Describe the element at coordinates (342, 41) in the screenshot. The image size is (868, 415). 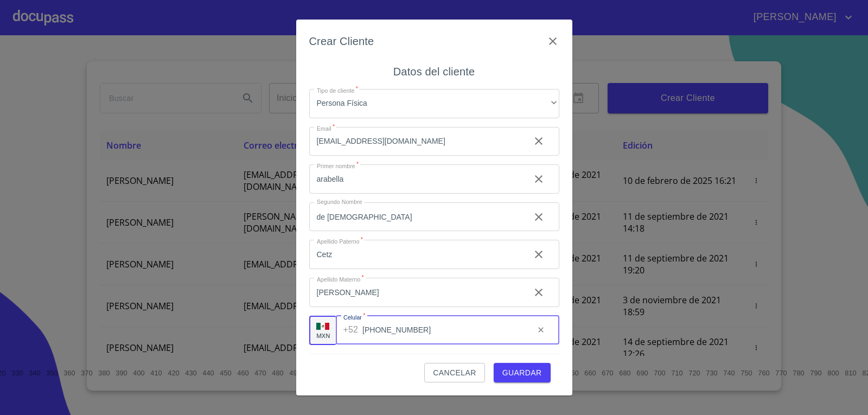
I see `h6: Crear Cliente` at that location.